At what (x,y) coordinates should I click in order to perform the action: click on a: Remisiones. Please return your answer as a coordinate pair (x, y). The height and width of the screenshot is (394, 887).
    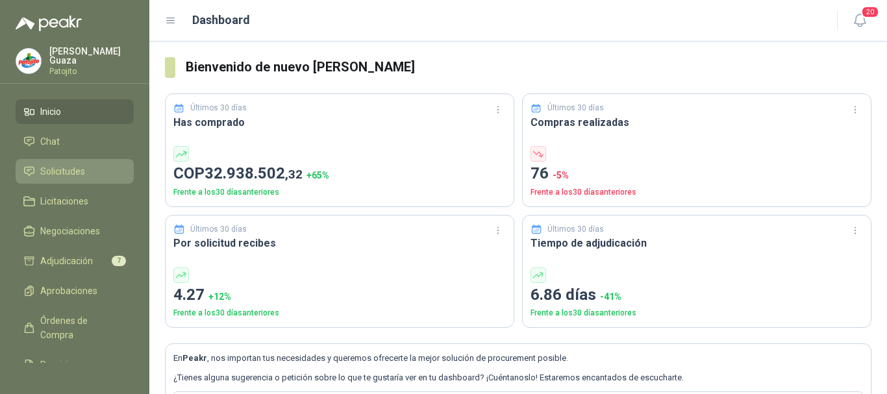
    Looking at the image, I should click on (75, 365).